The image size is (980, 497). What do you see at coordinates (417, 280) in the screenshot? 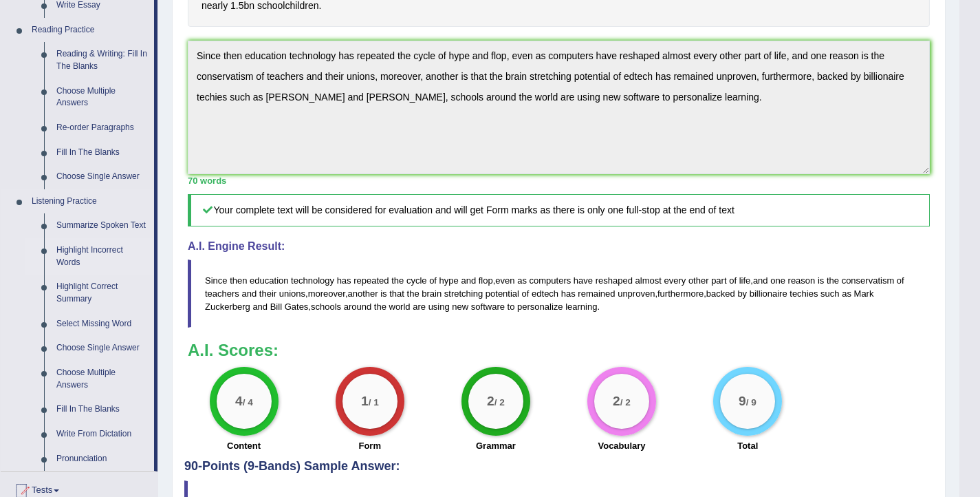
I see `span: cycle` at bounding box center [417, 280].